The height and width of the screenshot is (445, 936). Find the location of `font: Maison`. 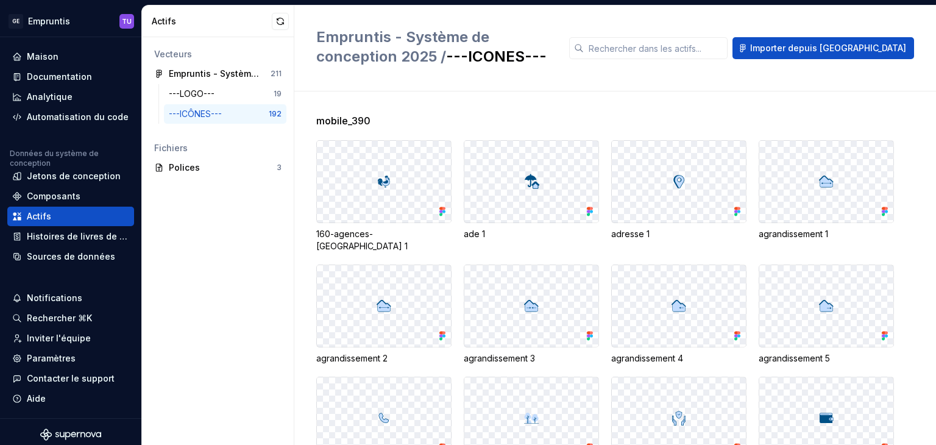

font: Maison is located at coordinates (43, 56).